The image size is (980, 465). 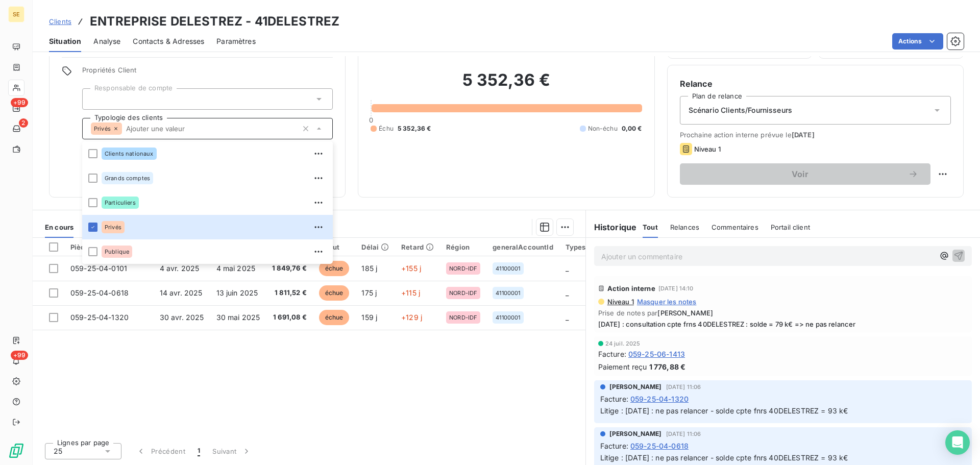 I want to click on span: Scénario Clients/Fournisseurs, so click(x=740, y=111).